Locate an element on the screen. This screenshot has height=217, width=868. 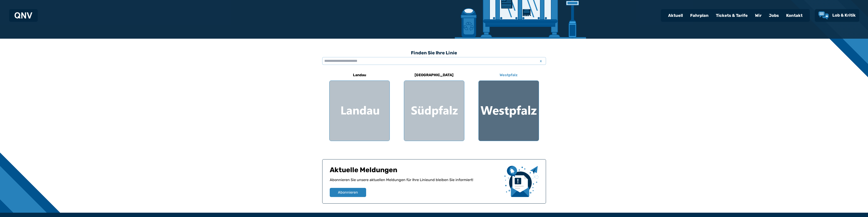
h6: Landau is located at coordinates (360, 75).